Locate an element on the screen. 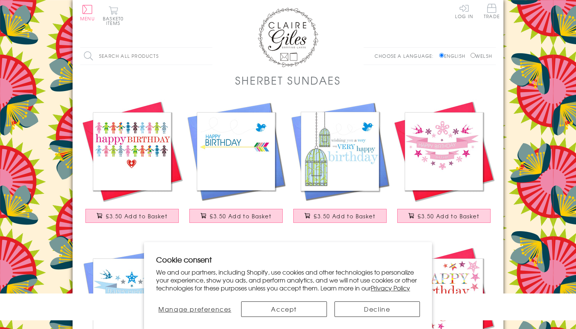 This screenshot has width=576, height=329. span: Trade is located at coordinates (492, 11).